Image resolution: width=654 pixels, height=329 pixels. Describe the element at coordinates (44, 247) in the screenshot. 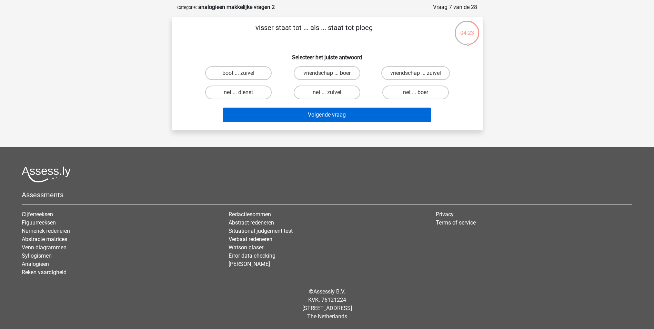

I see `a: Venn diagrammen` at that location.